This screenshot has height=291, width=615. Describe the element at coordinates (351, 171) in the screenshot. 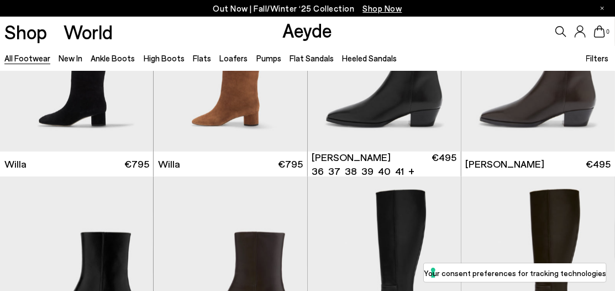

I see `li: 38` at that location.